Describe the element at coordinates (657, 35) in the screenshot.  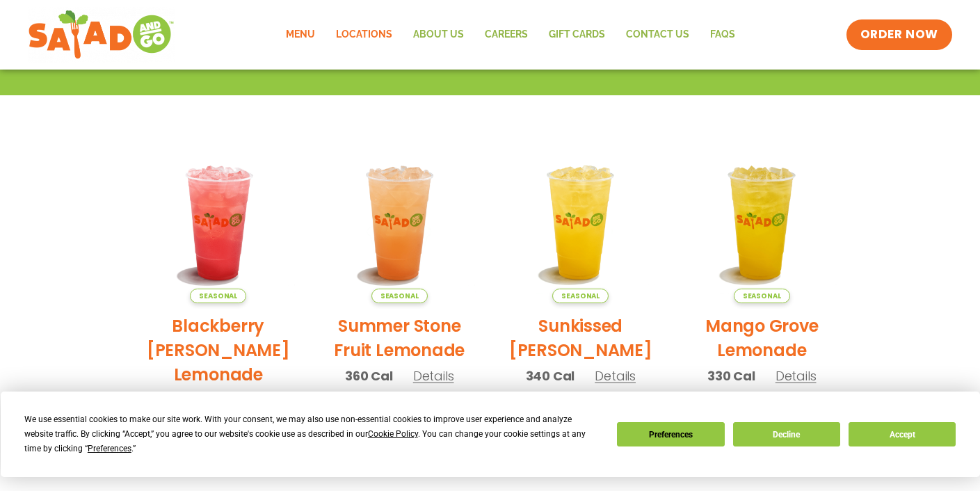
I see `a: Contact Us` at that location.